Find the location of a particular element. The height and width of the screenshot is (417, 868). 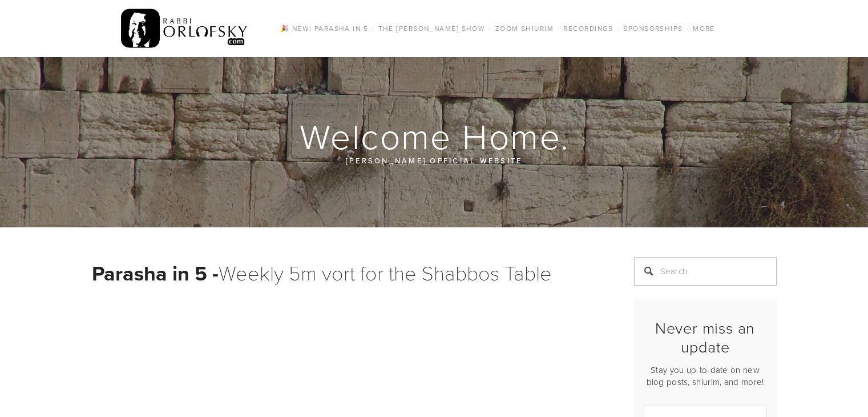

input: Search is located at coordinates (705, 271).